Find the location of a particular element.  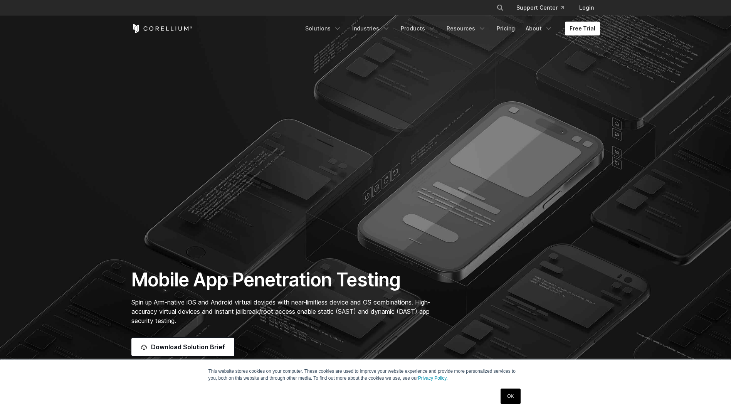

p: This website stores cookies on your computer. These cookies are used to improve your website expe... is located at coordinates (365, 374).